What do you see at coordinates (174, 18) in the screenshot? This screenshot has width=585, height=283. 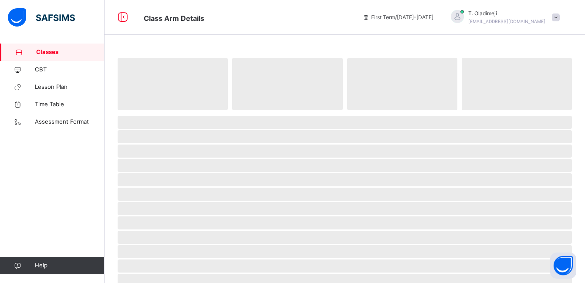 I see `span: Class Arm Details` at bounding box center [174, 18].